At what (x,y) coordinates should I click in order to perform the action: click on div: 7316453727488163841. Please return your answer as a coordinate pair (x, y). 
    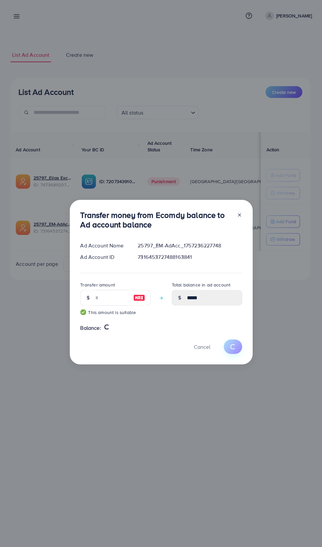
    Looking at the image, I should click on (189, 257).